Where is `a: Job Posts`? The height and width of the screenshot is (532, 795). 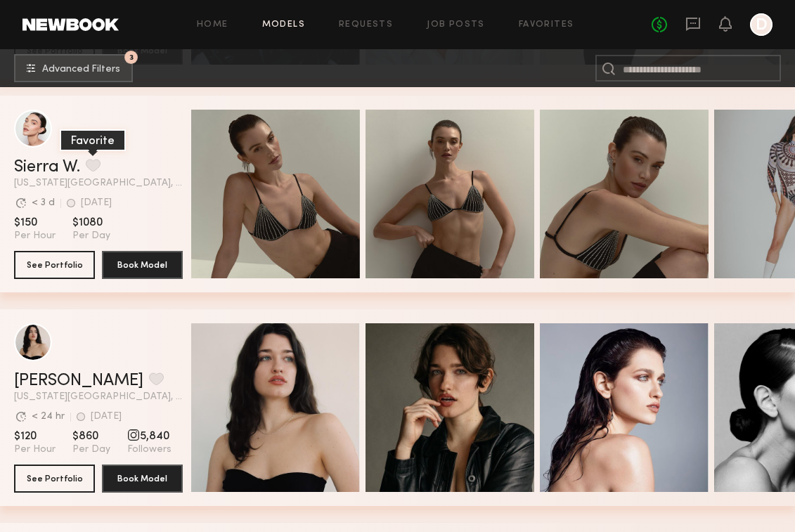 a: Job Posts is located at coordinates (456, 24).